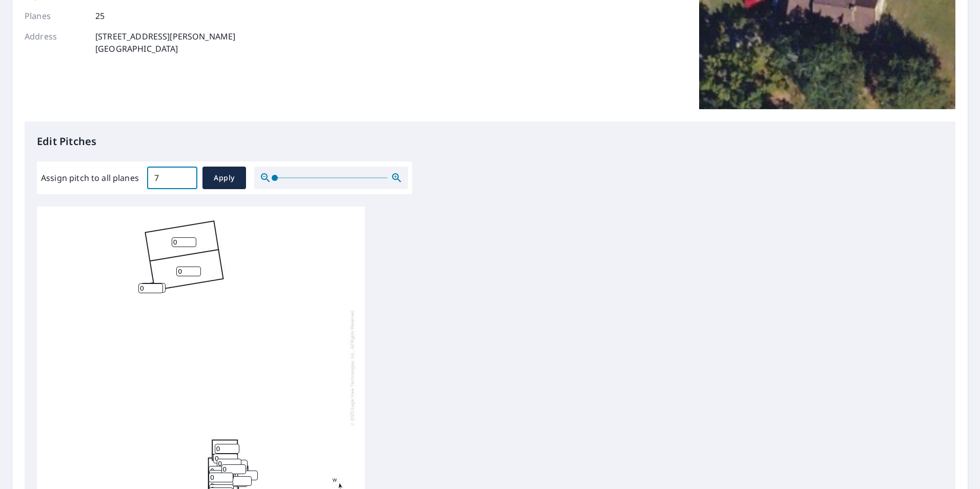  What do you see at coordinates (90, 178) in the screenshot?
I see `label: Assign pitch to all planes` at bounding box center [90, 178].